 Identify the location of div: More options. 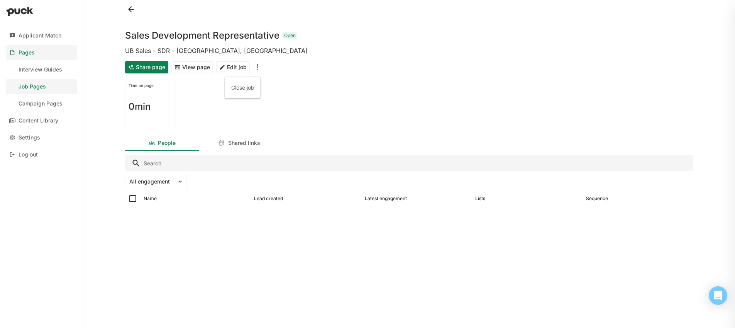
(243, 88).